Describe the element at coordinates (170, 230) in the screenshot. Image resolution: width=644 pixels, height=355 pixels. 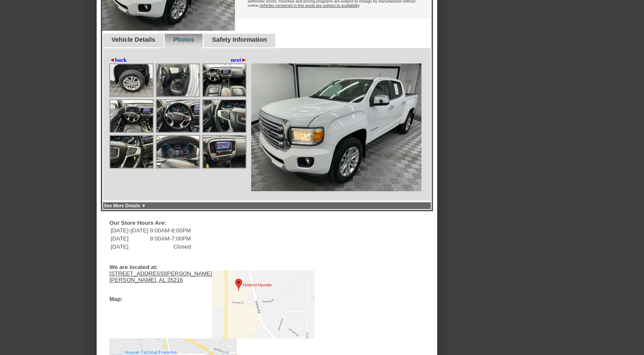
I see `td: 9:00AM-8:00PM` at that location.